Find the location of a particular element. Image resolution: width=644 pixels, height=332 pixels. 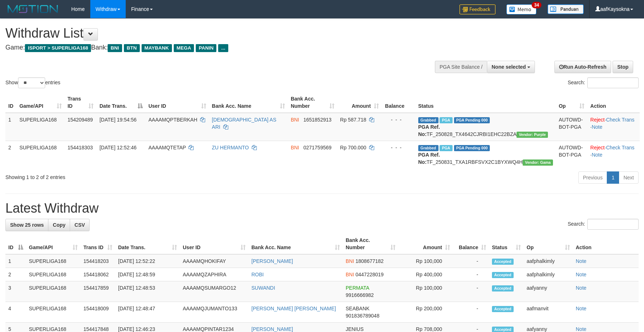

th: Date Trans.: activate to sort column ascending is located at coordinates (147, 243).